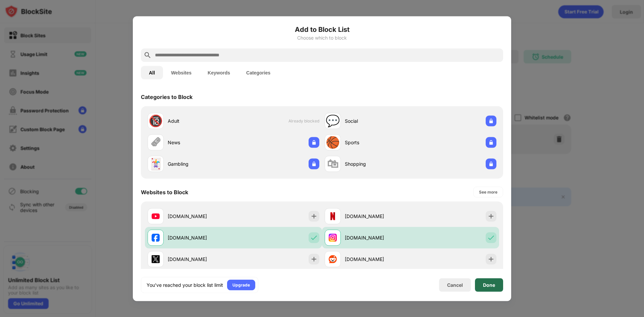  What do you see at coordinates (164, 192) in the screenshot?
I see `div: Websites to Block` at bounding box center [164, 192].